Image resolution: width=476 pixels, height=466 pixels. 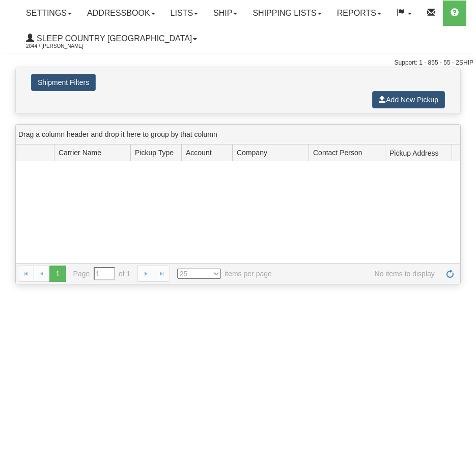 What do you see at coordinates (57, 274) in the screenshot?
I see `span: 1` at bounding box center [57, 274].